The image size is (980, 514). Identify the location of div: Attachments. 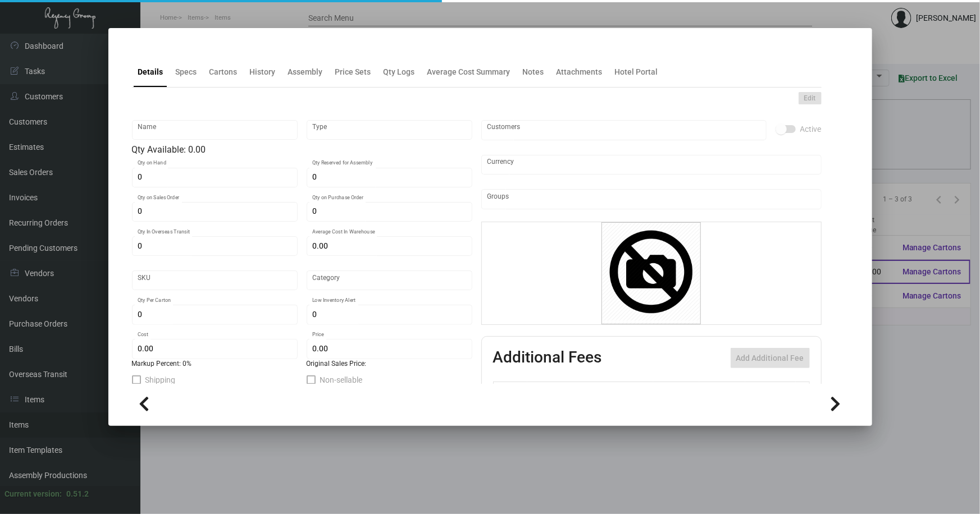
(580, 72).